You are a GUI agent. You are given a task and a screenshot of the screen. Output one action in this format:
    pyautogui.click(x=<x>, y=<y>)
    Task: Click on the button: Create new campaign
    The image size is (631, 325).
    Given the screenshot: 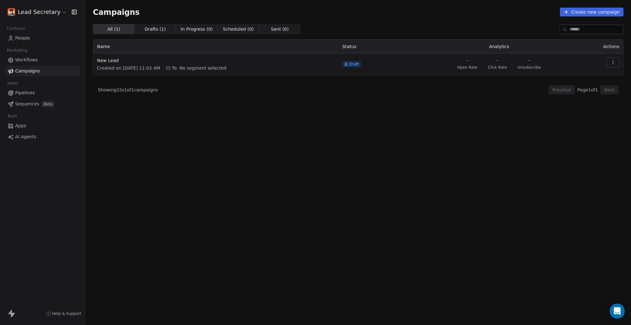 What is the action you would take?
    pyautogui.click(x=592, y=12)
    